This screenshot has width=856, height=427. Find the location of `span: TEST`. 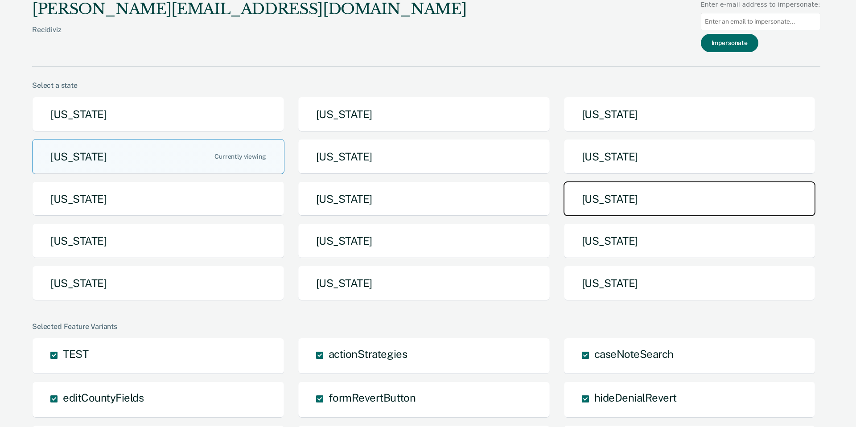

span: TEST is located at coordinates (75, 354).